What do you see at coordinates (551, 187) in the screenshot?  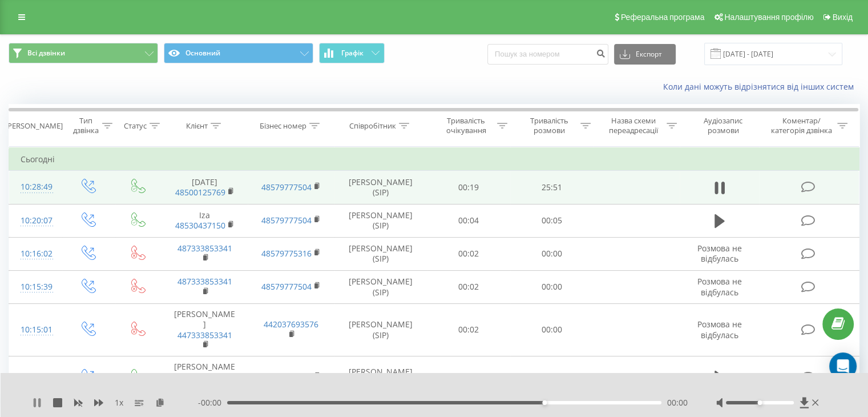 I see `td: 25:51` at bounding box center [551, 187].